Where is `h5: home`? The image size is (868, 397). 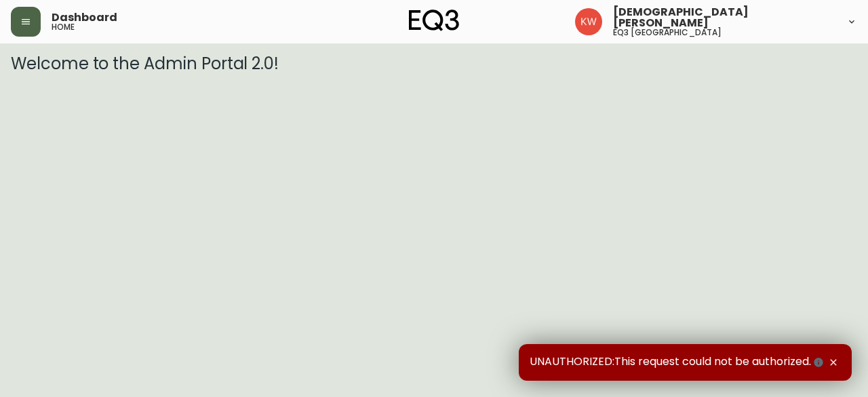
h5: home is located at coordinates (63, 27).